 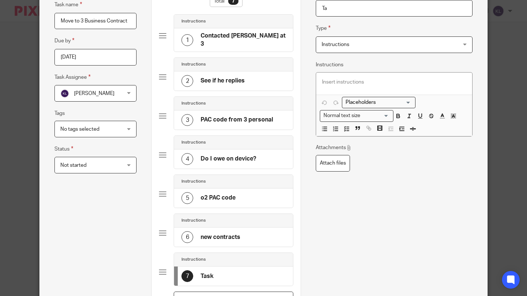 What do you see at coordinates (223, 81) in the screenshot?
I see `h4: See if he replies` at bounding box center [223, 81].